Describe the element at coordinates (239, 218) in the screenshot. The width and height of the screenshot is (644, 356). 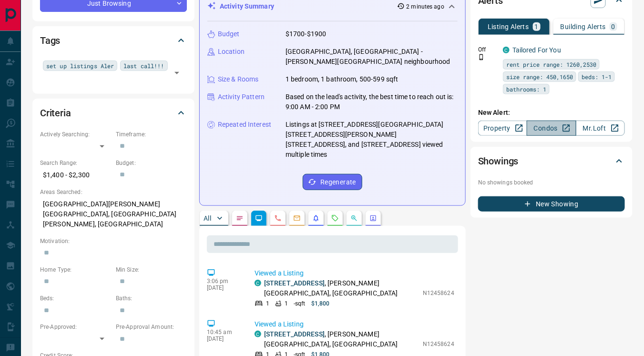
I see `svg: Notes` at that location.